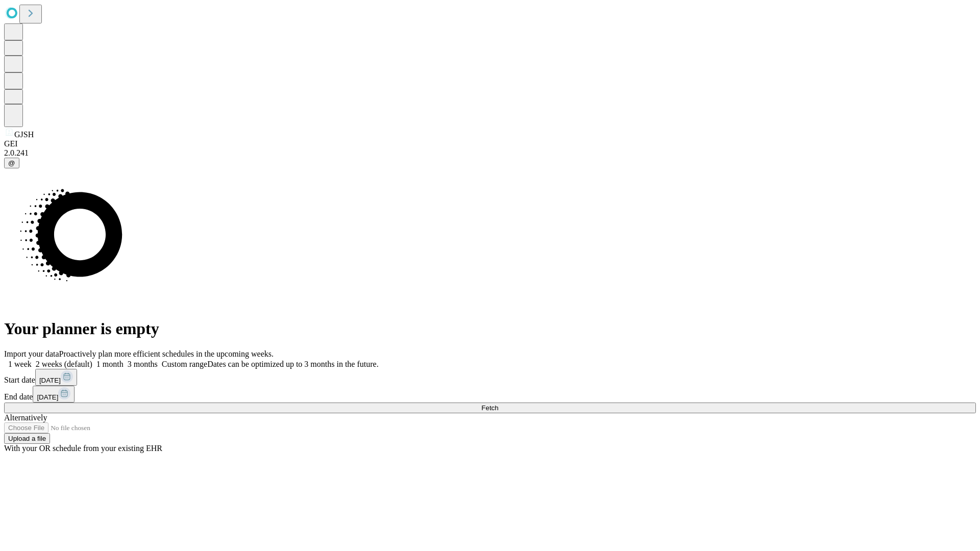 Image resolution: width=980 pixels, height=551 pixels. Describe the element at coordinates (24, 134) in the screenshot. I see `span: GJSH` at that location.